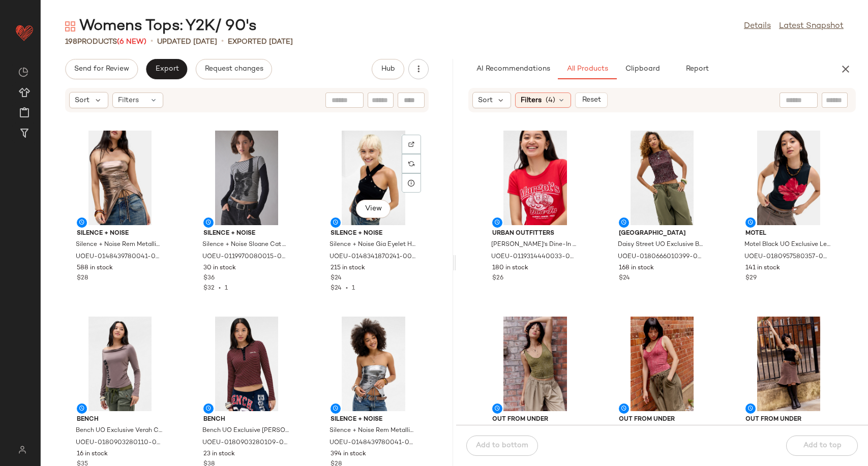  Describe the element at coordinates (71, 42) in the screenshot. I see `span: 198` at that location.